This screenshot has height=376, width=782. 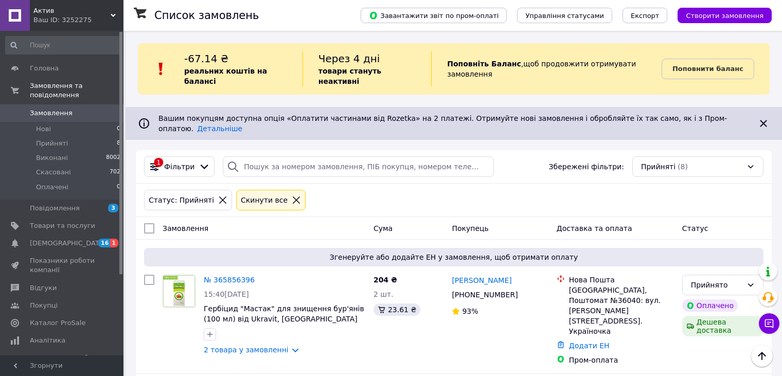 What do you see at coordinates (708, 68) in the screenshot?
I see `b: Поповнити баланс` at bounding box center [708, 68].